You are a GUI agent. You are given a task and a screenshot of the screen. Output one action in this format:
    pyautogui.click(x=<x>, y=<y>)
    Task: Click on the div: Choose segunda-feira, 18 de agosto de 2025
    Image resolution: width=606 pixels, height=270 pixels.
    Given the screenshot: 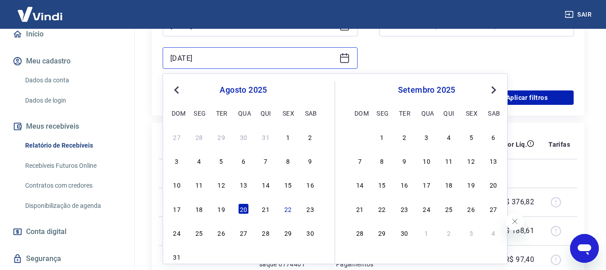 What is the action you would take?
    pyautogui.click(x=199, y=208)
    